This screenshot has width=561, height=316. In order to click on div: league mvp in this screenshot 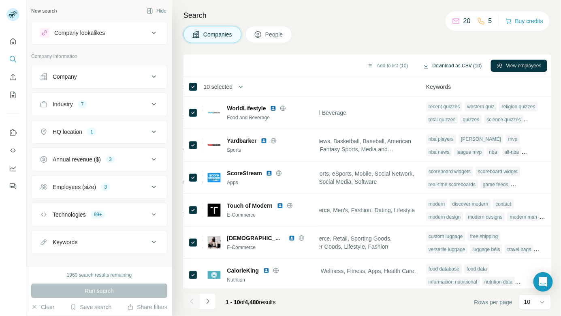, I will do `click(469, 152)`.